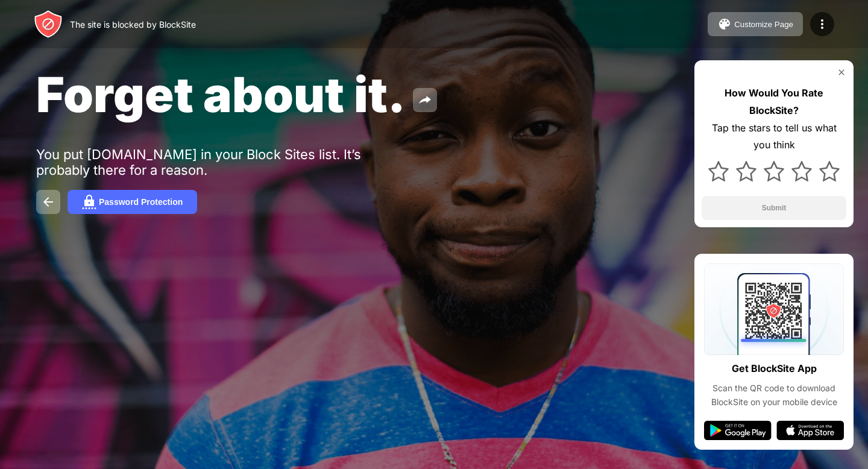 The height and width of the screenshot is (469, 868). What do you see at coordinates (842, 72) in the screenshot?
I see `img: rate-us-close.svg` at bounding box center [842, 72].